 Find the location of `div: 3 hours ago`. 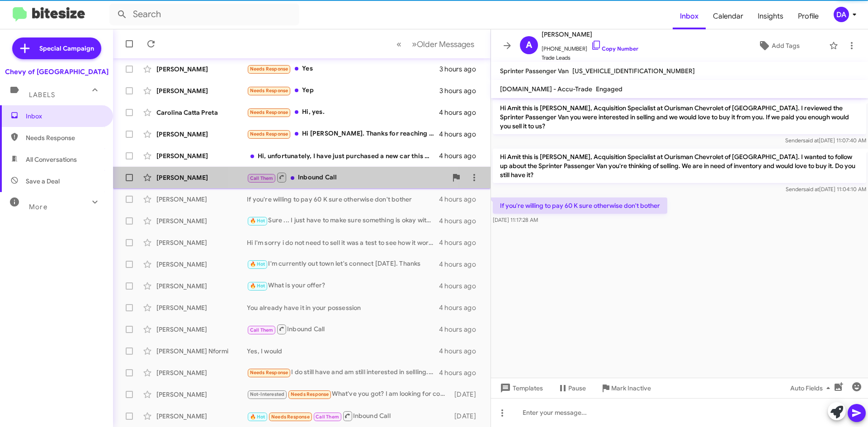

div: 3 hours ago is located at coordinates (461, 91).